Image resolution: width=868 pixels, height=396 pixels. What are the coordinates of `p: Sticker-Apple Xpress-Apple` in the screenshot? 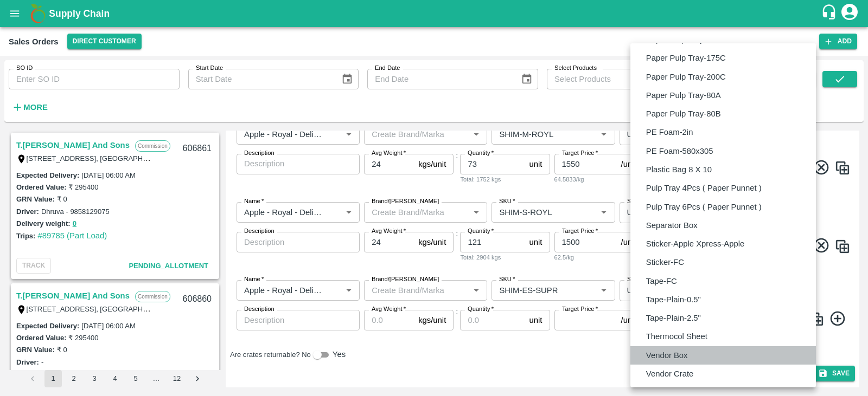 It's located at (696, 244).